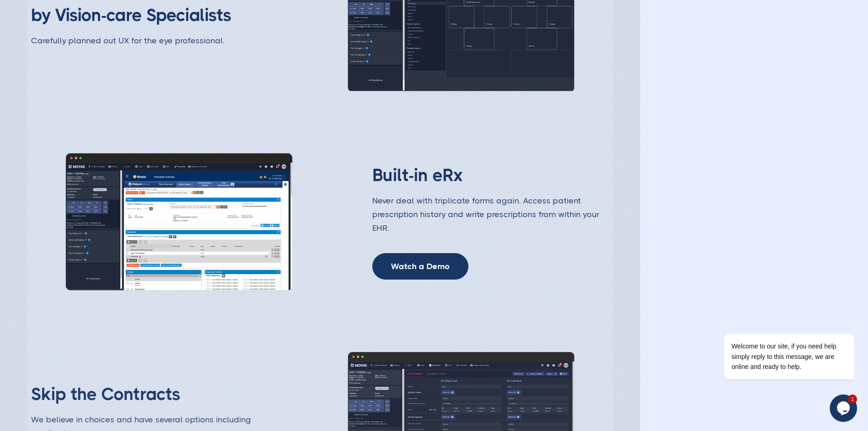 This screenshot has height=431, width=868. Describe the element at coordinates (417, 175) in the screenshot. I see `h2: Built-in eRx` at that location.